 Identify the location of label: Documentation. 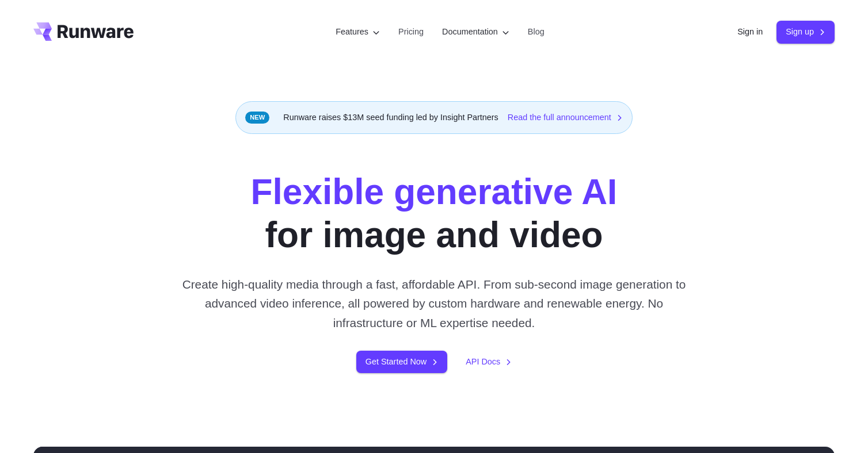
(476, 32).